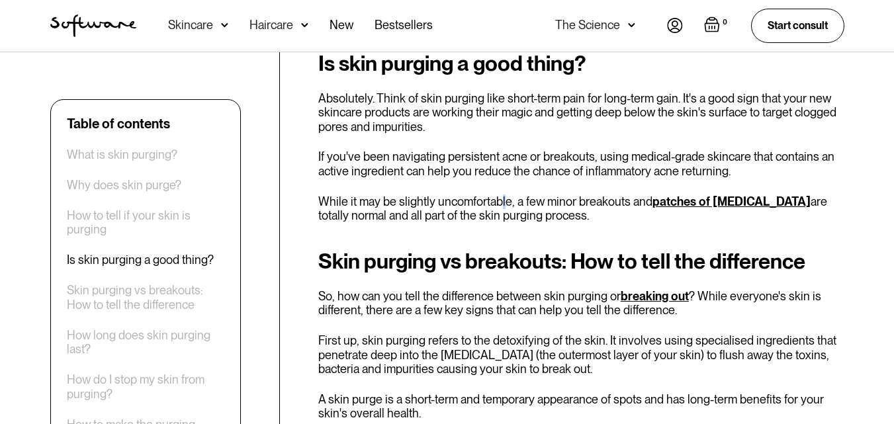 The width and height of the screenshot is (894, 424). What do you see at coordinates (146, 222) in the screenshot?
I see `a: How to tell if your skin is purging` at bounding box center [146, 222].